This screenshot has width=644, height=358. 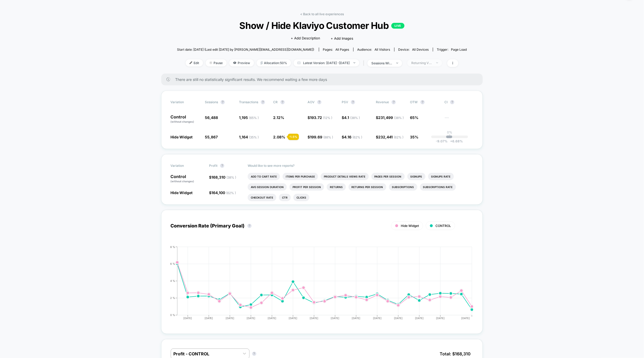 I want to click on li: Subscriptions, so click(x=403, y=187).